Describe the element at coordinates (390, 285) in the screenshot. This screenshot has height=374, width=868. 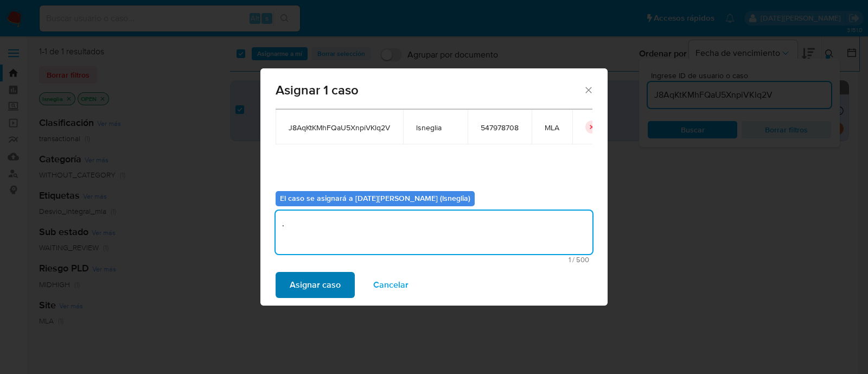
I see `button: Cancelar` at that location.